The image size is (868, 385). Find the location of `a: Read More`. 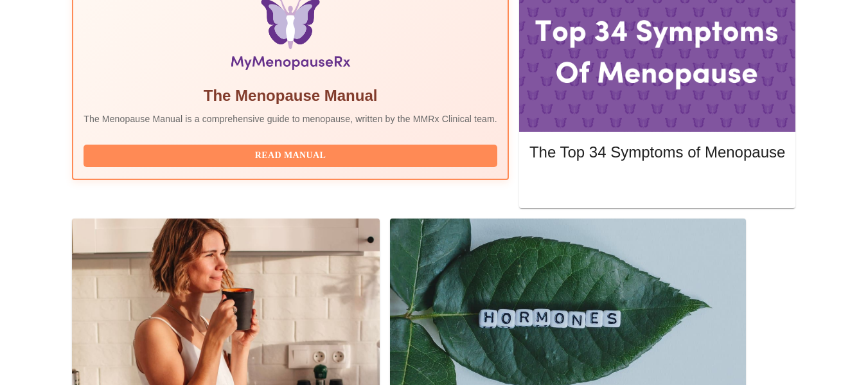

a: Read More is located at coordinates (659, 184).